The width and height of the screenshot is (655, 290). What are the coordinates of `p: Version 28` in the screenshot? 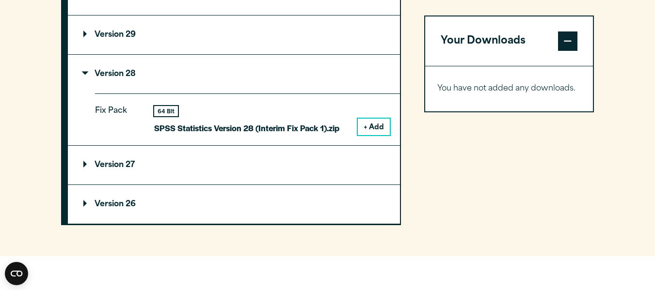 It's located at (110, 74).